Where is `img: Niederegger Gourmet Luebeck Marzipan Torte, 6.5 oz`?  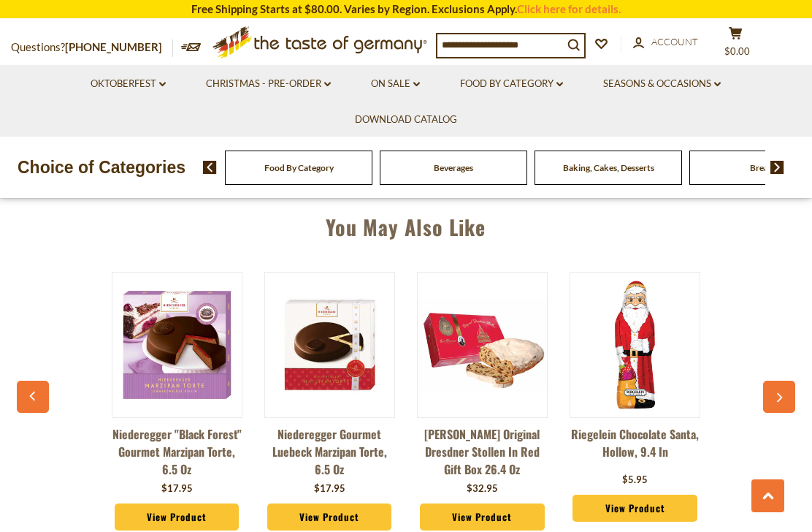
img: Niederegger Gourmet Luebeck Marzipan Torte, 6.5 oz is located at coordinates (329, 345).